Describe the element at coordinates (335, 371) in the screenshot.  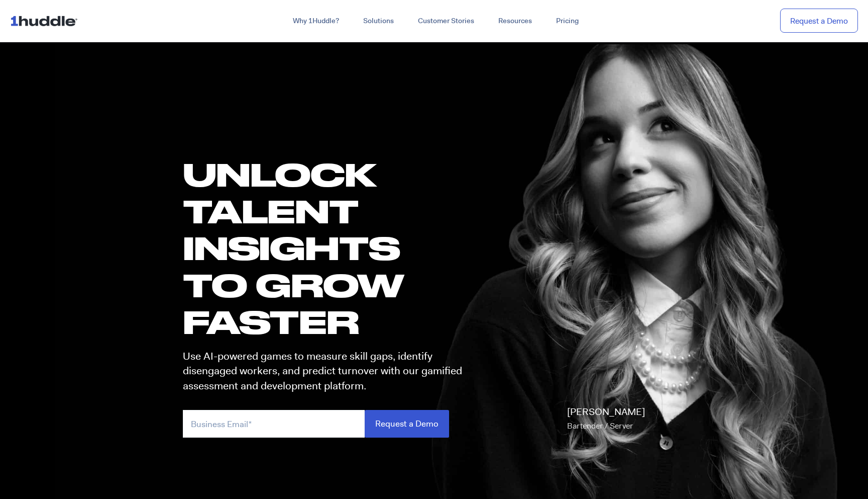
I see `p: Use AI-powered games to measure skill gaps, identify disengaged workers, and predict turnover wit...` at that location.